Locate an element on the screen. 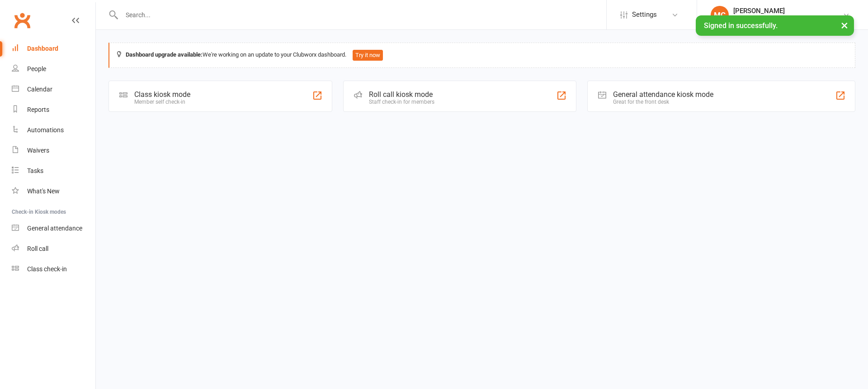  div: Roll call is located at coordinates (38, 248).